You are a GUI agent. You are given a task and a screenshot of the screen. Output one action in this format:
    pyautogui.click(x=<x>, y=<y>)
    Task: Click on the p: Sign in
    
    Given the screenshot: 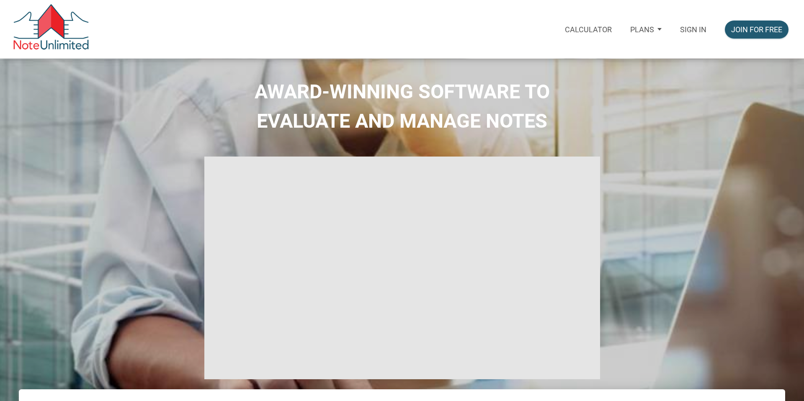 What is the action you would take?
    pyautogui.click(x=693, y=29)
    